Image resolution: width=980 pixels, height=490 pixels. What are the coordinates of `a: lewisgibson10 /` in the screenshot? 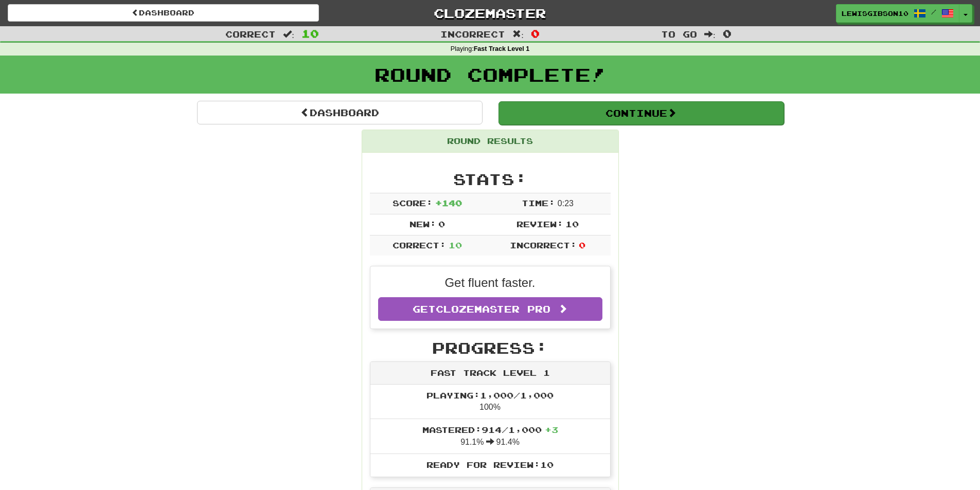 It's located at (898, 13).